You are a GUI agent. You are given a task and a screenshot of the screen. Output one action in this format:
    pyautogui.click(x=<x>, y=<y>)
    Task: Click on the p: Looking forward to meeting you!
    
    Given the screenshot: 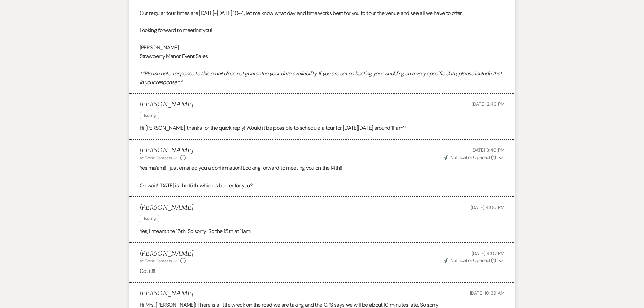 What is the action you would take?
    pyautogui.click(x=322, y=30)
    